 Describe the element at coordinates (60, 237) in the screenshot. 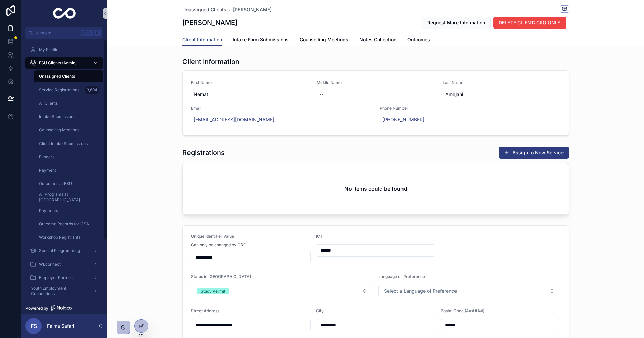

I see `span: Workshop Registrants` at that location.